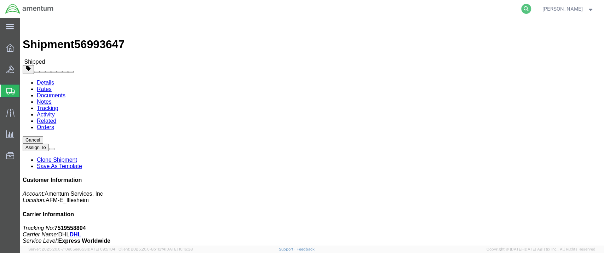  What do you see at coordinates (156, 249) in the screenshot?
I see `span: Client: 2025.20.0-8b113f4` at bounding box center [156, 249].